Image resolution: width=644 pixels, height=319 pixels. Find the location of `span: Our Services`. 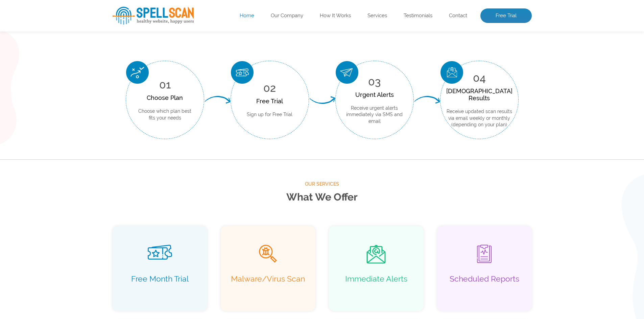

span: Our Services is located at coordinates (322, 184).